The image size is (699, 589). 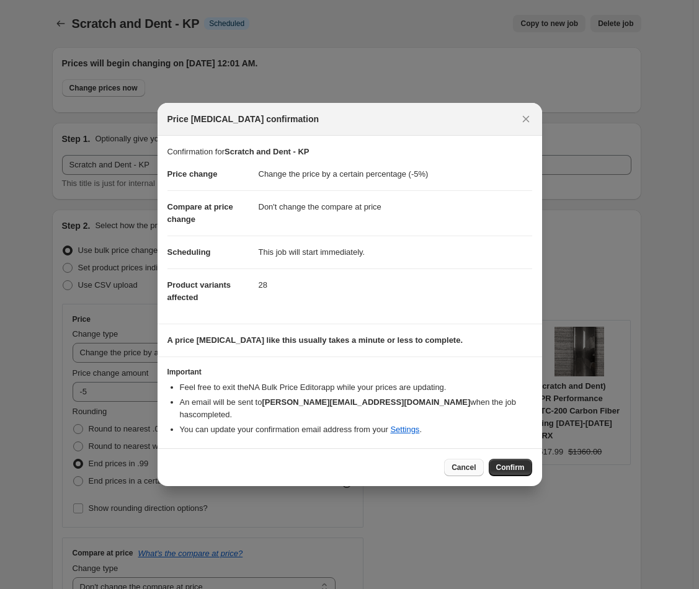 I want to click on button: Close, so click(x=526, y=119).